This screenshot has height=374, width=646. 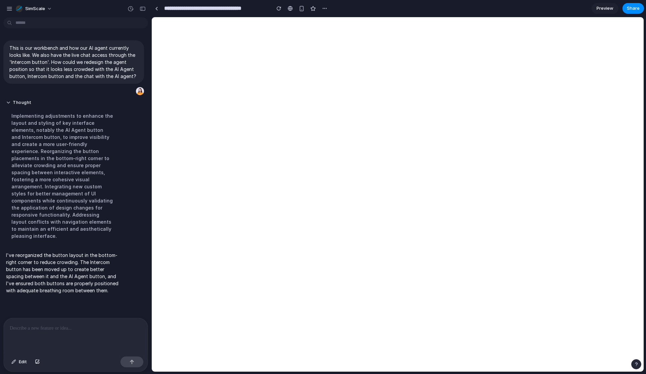 I want to click on a: Preview, so click(x=605, y=8).